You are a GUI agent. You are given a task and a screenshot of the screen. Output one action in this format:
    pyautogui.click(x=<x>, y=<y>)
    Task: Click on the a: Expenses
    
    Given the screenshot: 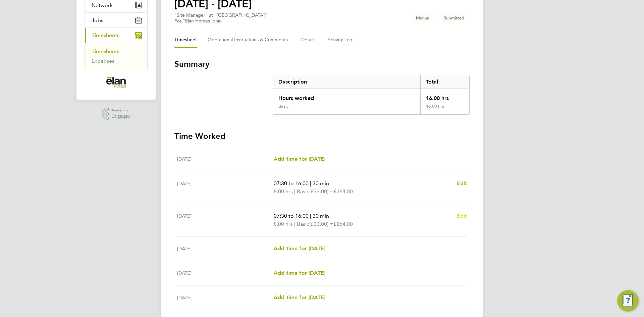 What is the action you would take?
    pyautogui.click(x=103, y=61)
    